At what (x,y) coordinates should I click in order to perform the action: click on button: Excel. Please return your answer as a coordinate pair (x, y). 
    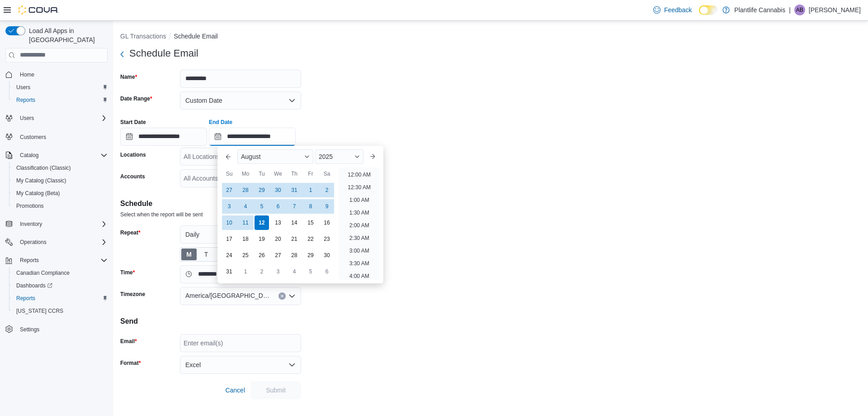
    Looking at the image, I should click on (240, 365).